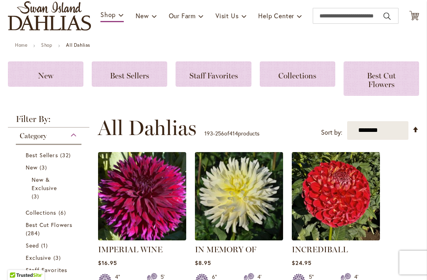  I want to click on img: Incrediball, so click(336, 196).